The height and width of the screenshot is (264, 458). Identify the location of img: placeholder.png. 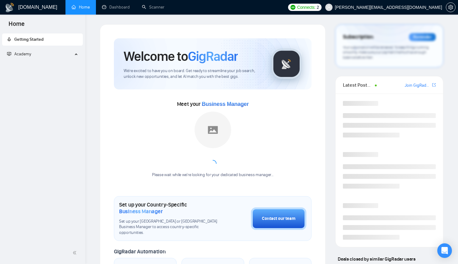
(213, 130).